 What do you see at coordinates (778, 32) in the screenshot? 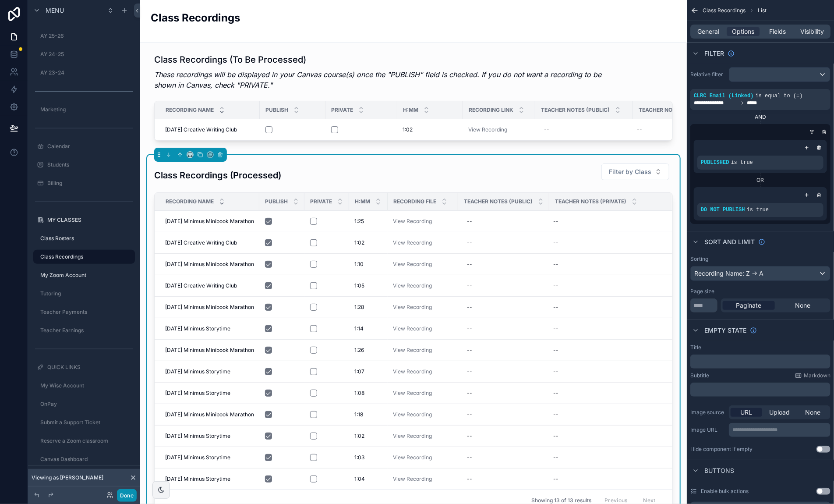
I see `span: Fields` at bounding box center [778, 32].